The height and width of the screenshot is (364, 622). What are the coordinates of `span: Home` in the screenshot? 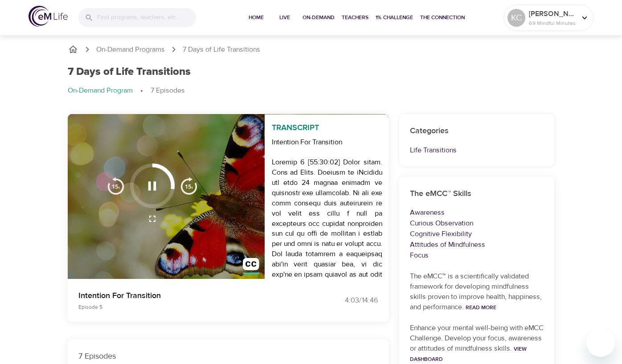 It's located at (256, 17).